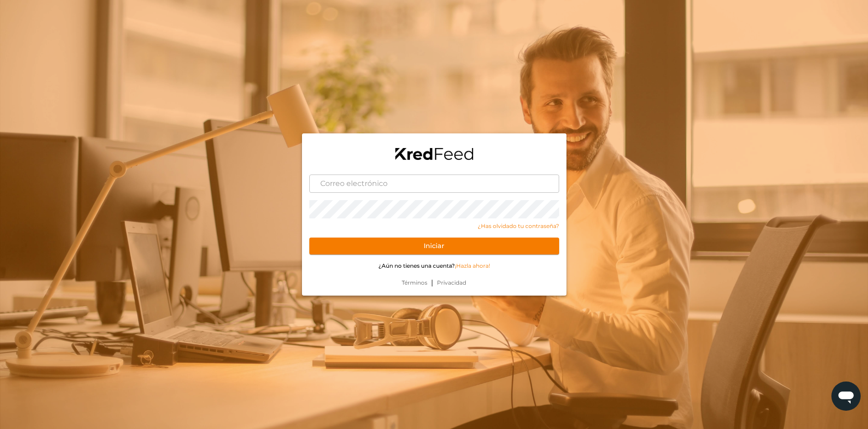  Describe the element at coordinates (434, 266) in the screenshot. I see `p: ¿Aún no tienes una cuenta?` at that location.